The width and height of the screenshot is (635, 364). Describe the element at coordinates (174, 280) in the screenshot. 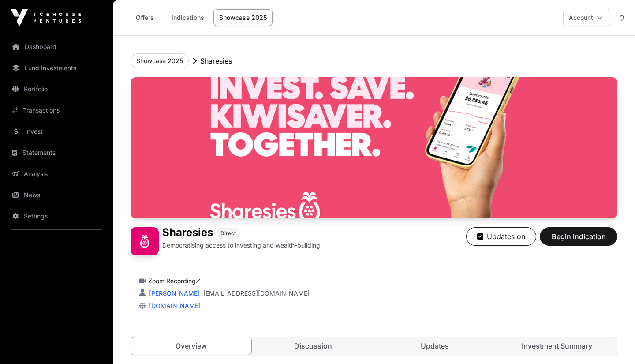

I see `a: Zoom Recording` at that location.